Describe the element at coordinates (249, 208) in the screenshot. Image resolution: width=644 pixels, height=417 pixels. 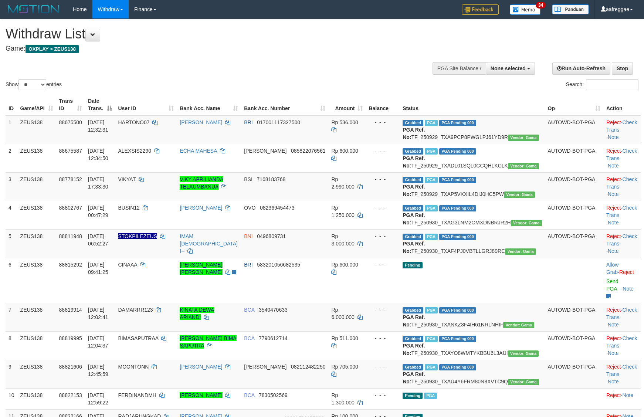
I see `span: OVO` at that location.